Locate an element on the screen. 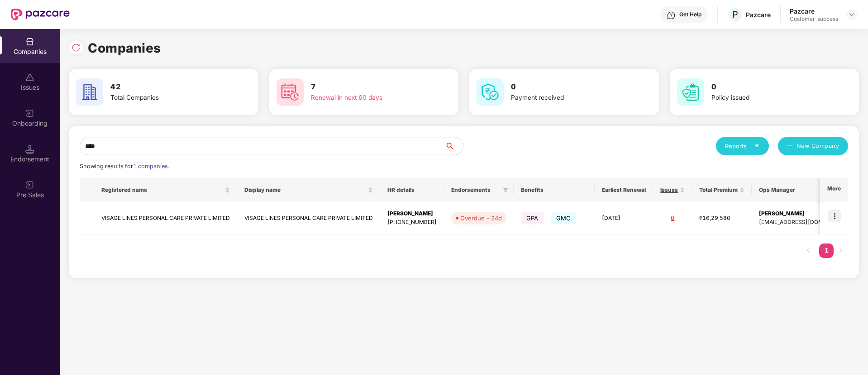 The width and height of the screenshot is (868, 375). th: Earliest Renewal is located at coordinates (623, 190).